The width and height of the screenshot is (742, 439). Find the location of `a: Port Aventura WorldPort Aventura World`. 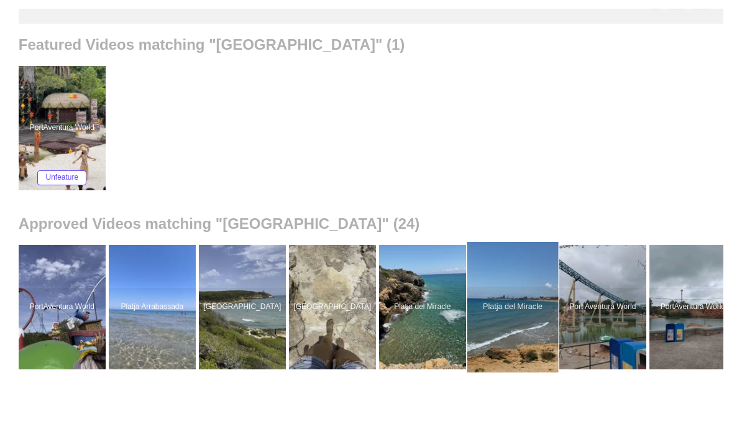

a: Port Aventura WorldPort Aventura World is located at coordinates (604, 348).